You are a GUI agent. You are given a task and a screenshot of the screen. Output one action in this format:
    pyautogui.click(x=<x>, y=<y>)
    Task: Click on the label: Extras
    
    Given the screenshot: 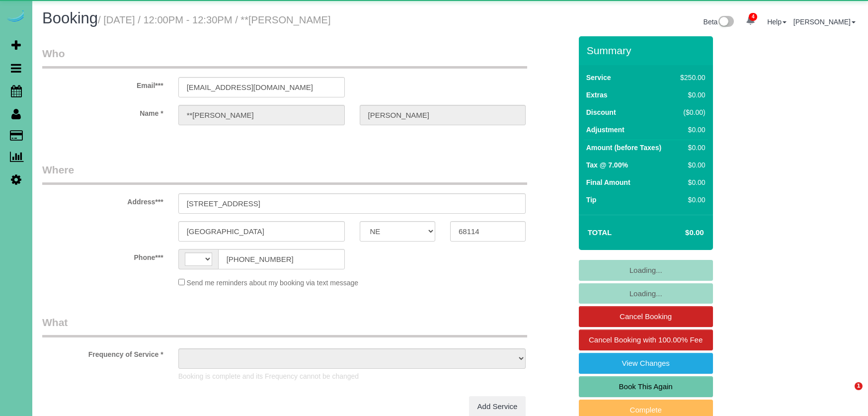 What is the action you would take?
    pyautogui.click(x=597, y=95)
    